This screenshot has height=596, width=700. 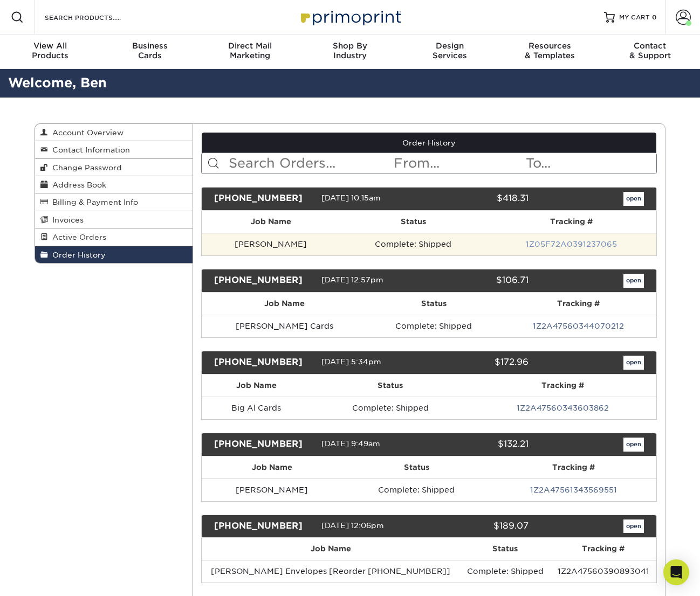 I want to click on a: Contact Information, so click(x=114, y=150).